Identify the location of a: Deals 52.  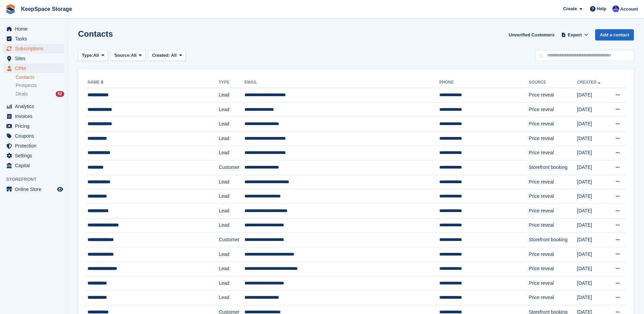
(40, 94).